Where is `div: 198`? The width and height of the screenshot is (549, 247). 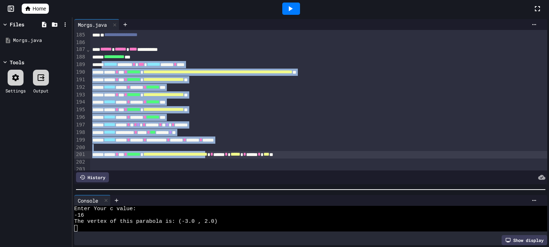
div: 198 is located at coordinates (80, 133).